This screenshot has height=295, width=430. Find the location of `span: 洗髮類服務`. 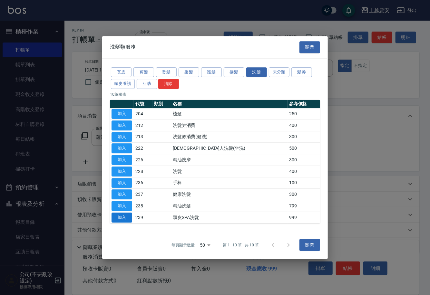

span: 洗髮類服務 is located at coordinates (123, 47).